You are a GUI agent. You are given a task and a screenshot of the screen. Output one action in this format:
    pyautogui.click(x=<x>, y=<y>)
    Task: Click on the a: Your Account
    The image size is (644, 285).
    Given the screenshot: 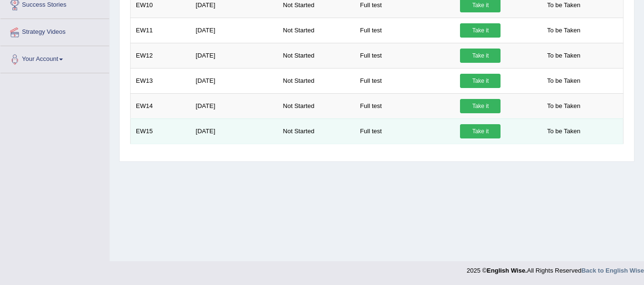 What is the action you would take?
    pyautogui.click(x=55, y=58)
    